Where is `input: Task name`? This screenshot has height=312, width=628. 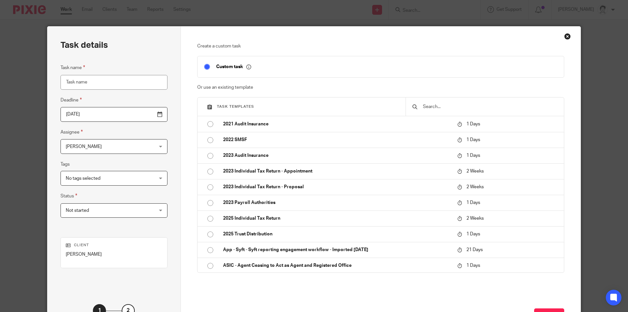 input: Task name is located at coordinates (114, 82).